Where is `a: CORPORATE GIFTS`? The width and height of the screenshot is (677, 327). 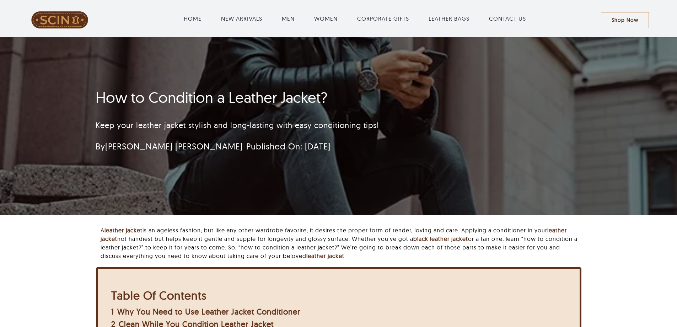 a: CORPORATE GIFTS is located at coordinates (383, 18).